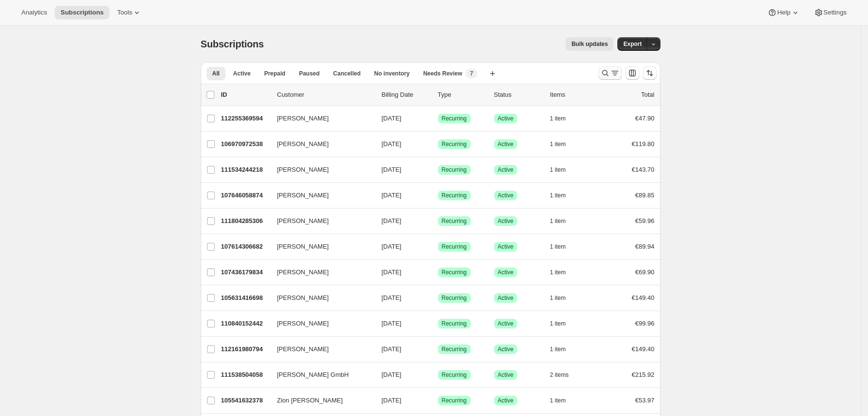 The height and width of the screenshot is (416, 868). What do you see at coordinates (245, 170) in the screenshot?
I see `p: 111534244218` at bounding box center [245, 170].